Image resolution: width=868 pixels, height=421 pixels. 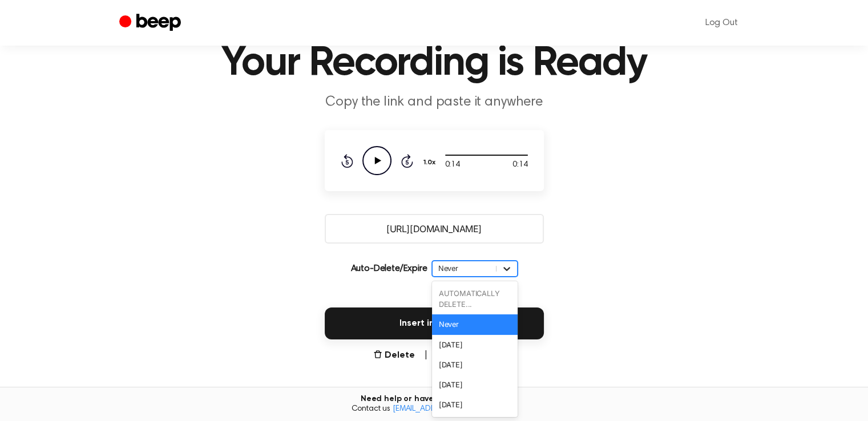 What do you see at coordinates (151, 22) in the screenshot?
I see `a: Beep` at bounding box center [151, 22].